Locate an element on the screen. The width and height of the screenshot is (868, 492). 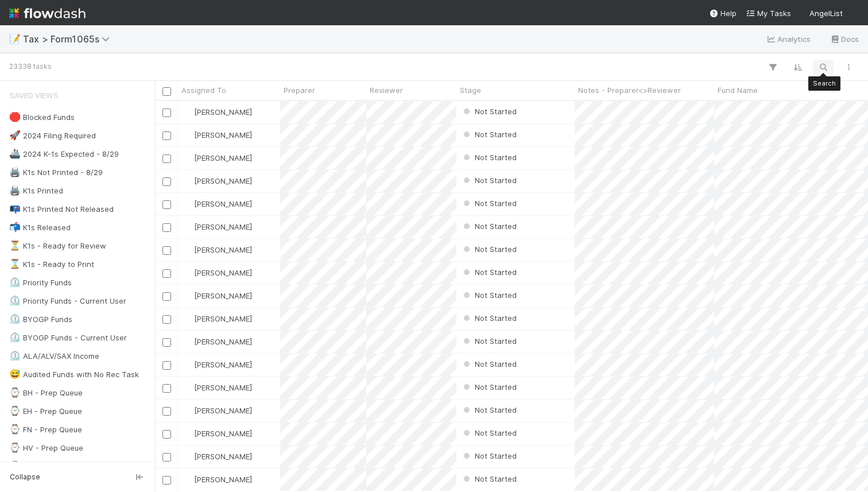
a: Analytics is located at coordinates (788, 39).